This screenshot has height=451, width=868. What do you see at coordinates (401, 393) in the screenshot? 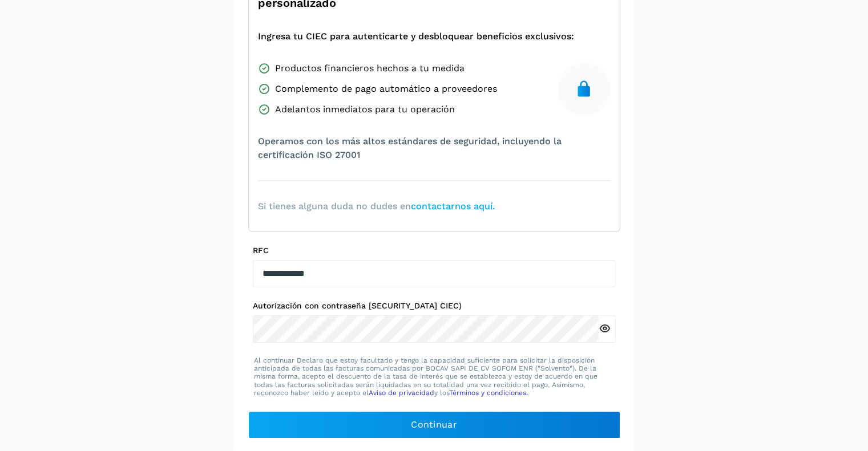
I see `a: Aviso de privacidad` at bounding box center [401, 393].